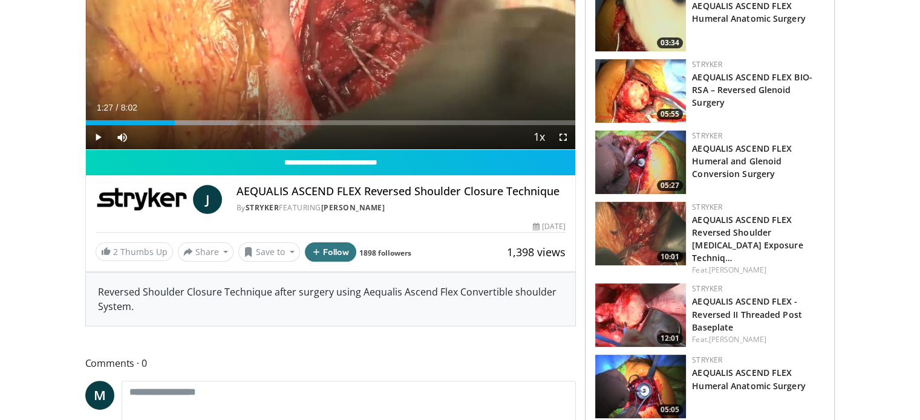  I want to click on a: 12:01, so click(641, 315).